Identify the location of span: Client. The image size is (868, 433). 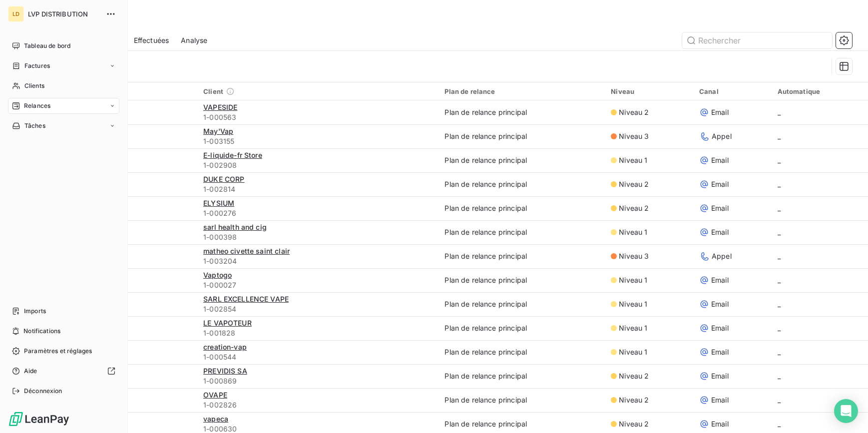
(214, 92).